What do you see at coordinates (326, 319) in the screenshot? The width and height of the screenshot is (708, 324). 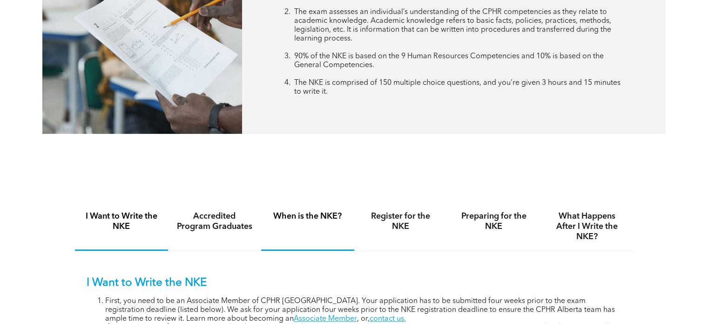 I see `a: Associate Member` at bounding box center [326, 319].